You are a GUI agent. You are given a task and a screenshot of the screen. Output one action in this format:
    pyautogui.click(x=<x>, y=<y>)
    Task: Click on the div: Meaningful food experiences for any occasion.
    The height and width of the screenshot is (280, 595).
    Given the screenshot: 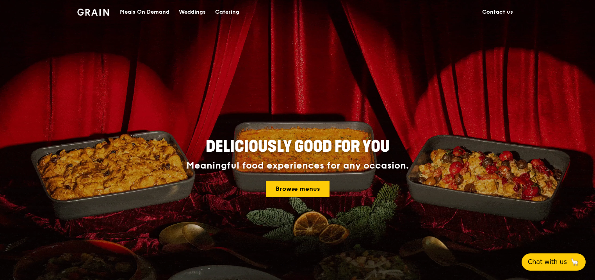 What is the action you would take?
    pyautogui.click(x=297, y=166)
    